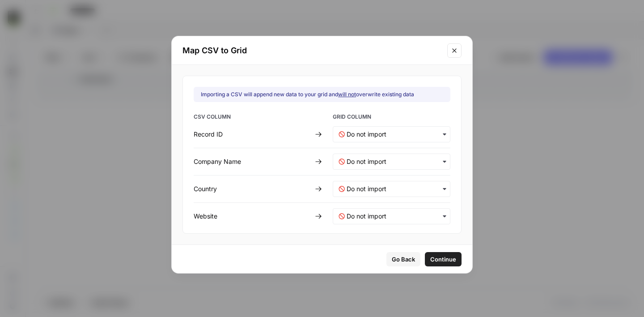 The image size is (644, 317). Describe the element at coordinates (444, 259) in the screenshot. I see `span: Continue` at that location.